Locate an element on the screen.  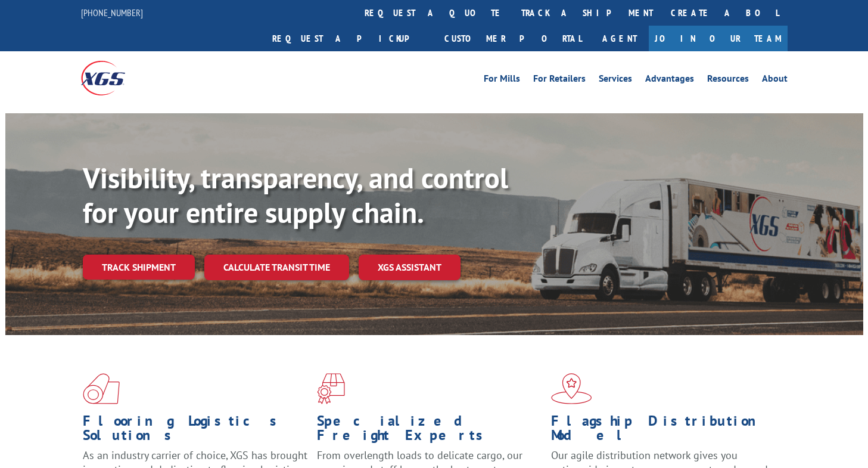
img: xgs-icon-flagship-distribution-model-red is located at coordinates (572, 388).